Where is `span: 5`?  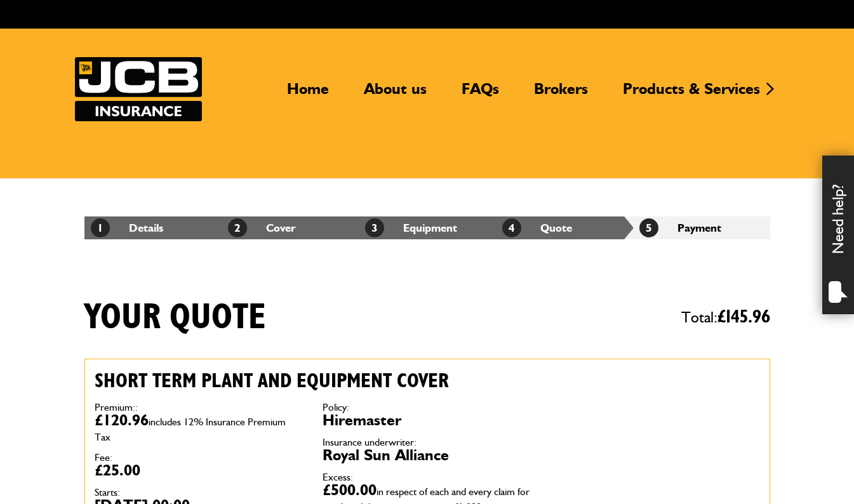
span: 5 is located at coordinates (649, 228).